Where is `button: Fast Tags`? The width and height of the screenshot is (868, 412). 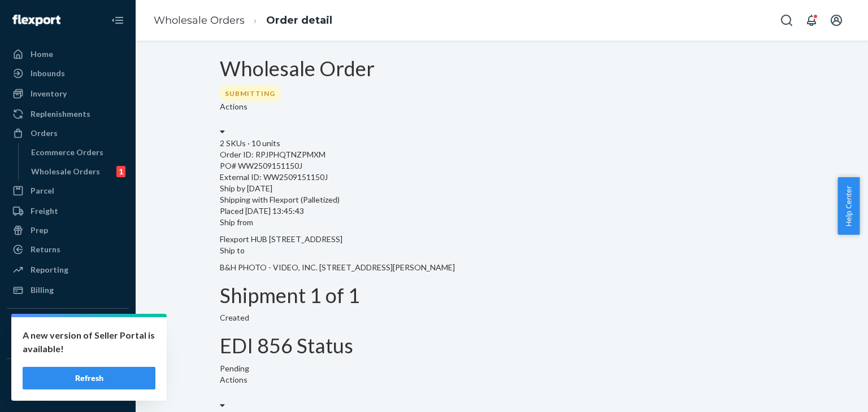 button: Fast Tags is located at coordinates (68, 377).